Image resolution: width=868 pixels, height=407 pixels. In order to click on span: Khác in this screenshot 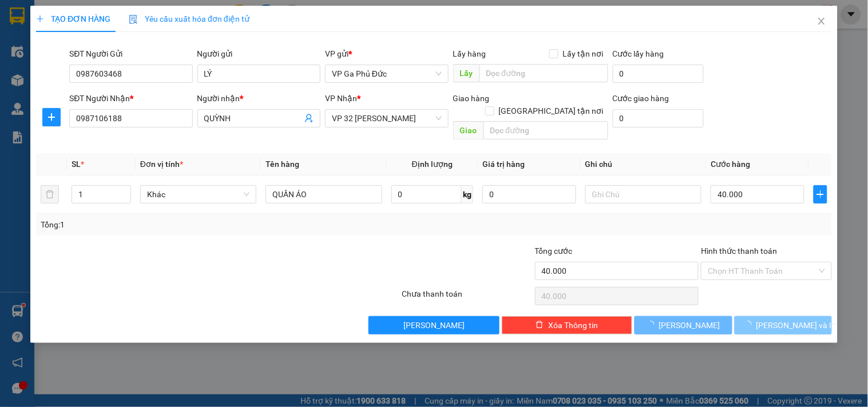, I will do `click(198, 195)`.